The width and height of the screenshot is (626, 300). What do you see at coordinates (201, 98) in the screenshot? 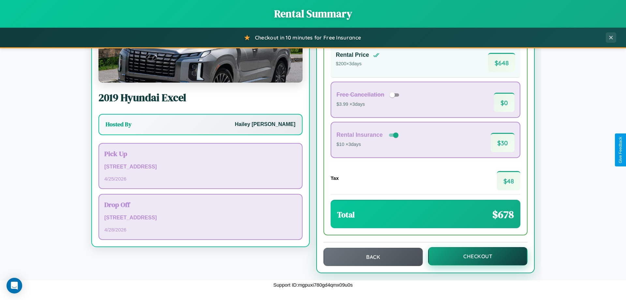
I see `h2: 2019 Hyundai Excel` at bounding box center [201, 98].